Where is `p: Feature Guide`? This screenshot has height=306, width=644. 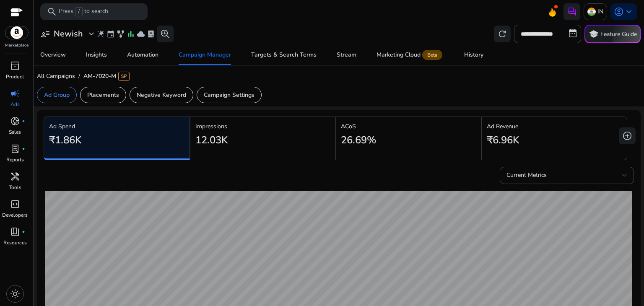
p: Feature Guide is located at coordinates (619, 35).